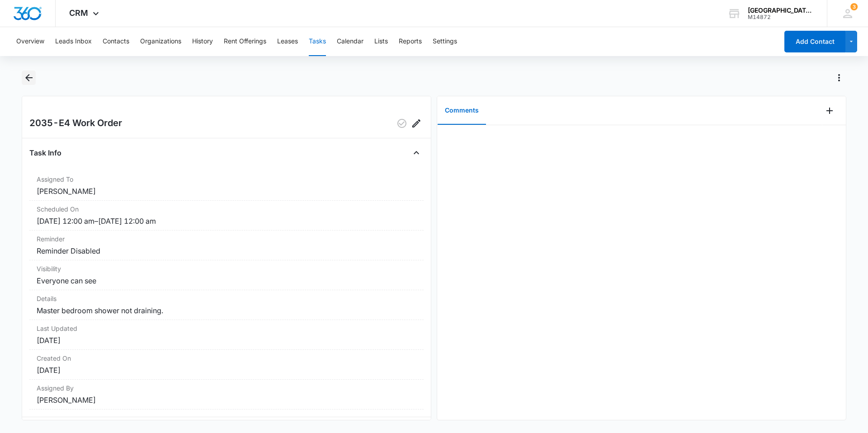  I want to click on dd: Reminder Disabled, so click(226, 251).